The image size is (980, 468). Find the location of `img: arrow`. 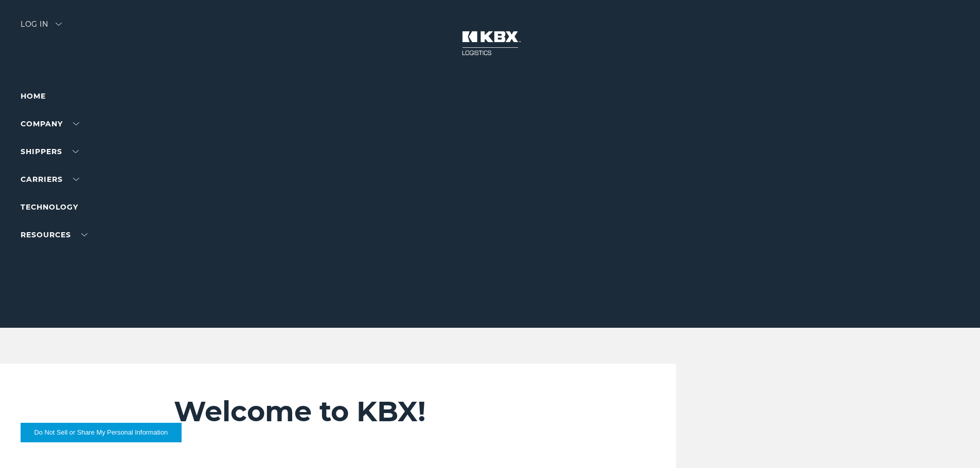

img: arrow is located at coordinates (58, 24).